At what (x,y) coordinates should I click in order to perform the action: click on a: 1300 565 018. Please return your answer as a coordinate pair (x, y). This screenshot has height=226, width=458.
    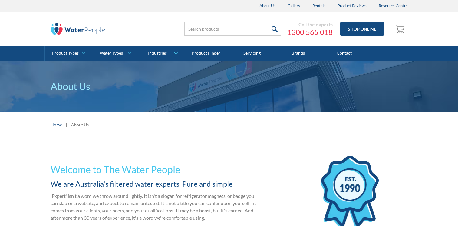
    Looking at the image, I should click on (310, 32).